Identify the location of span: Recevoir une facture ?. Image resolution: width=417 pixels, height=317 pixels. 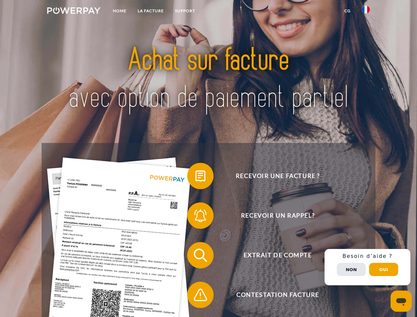
(278, 176).